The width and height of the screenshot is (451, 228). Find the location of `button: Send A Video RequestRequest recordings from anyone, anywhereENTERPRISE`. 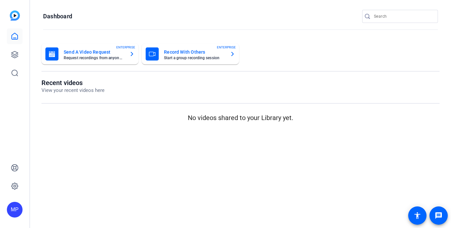

button: Send A Video RequestRequest recordings from anyone, anywhereENTERPRISE is located at coordinates (90, 54).